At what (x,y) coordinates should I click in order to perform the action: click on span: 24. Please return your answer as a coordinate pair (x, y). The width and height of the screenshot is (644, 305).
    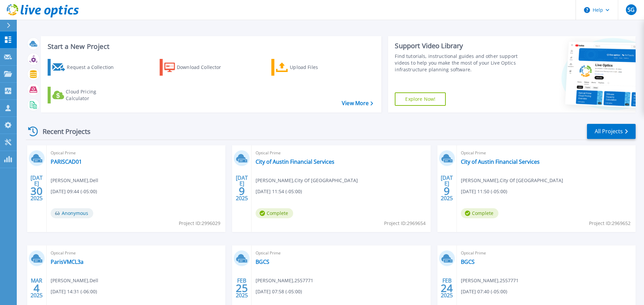
    Looking at the image, I should click on (447, 288).